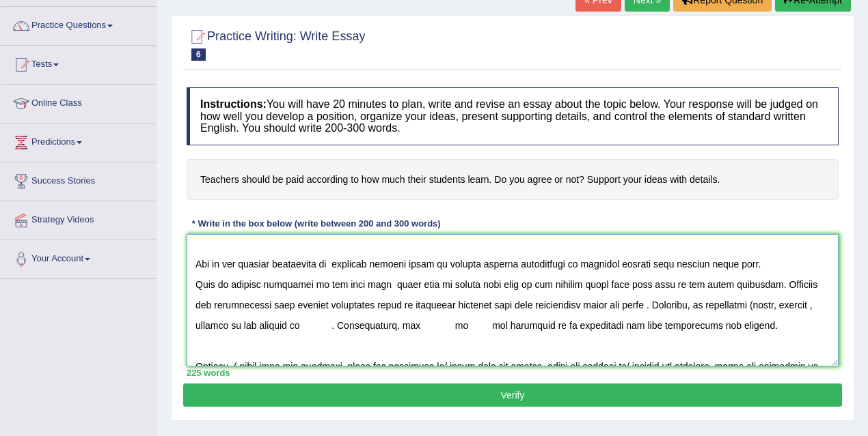 This screenshot has height=436, width=868. Describe the element at coordinates (79, 63) in the screenshot. I see `a: Tests` at that location.